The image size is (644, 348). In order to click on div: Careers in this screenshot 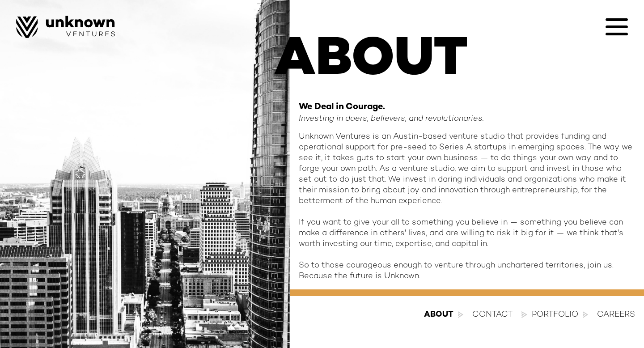, I will do `click(616, 315)`.